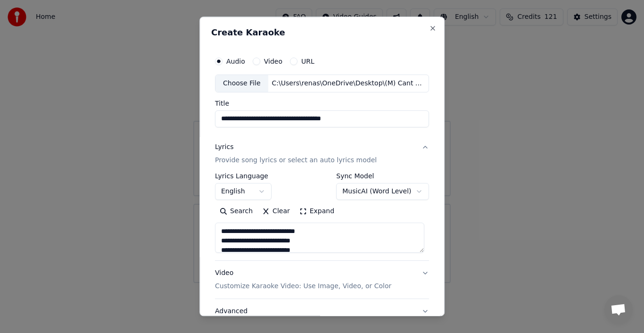 This screenshot has height=333, width=644. I want to click on label: Audio, so click(236, 61).